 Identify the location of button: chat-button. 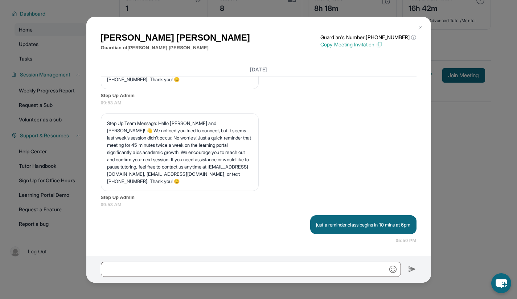
(501, 283).